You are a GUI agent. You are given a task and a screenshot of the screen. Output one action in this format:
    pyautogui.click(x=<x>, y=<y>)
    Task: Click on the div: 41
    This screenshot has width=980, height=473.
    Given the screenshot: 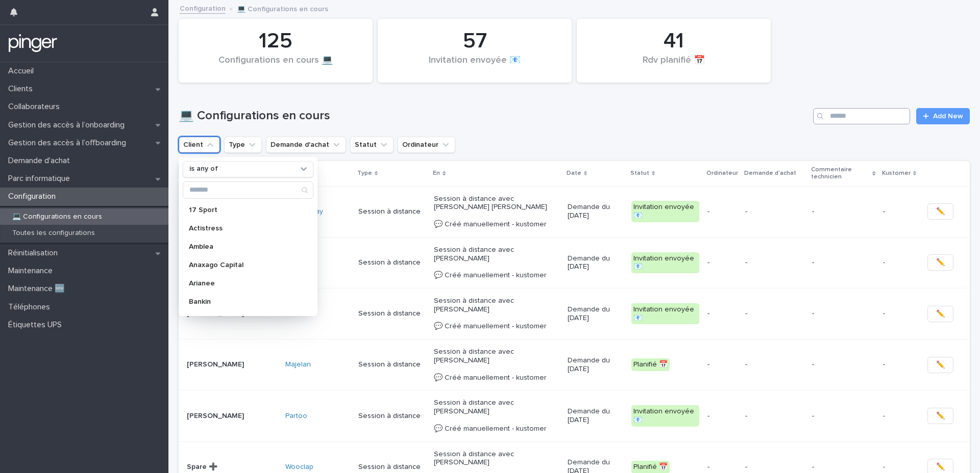 What is the action you would take?
    pyautogui.click(x=674, y=41)
    